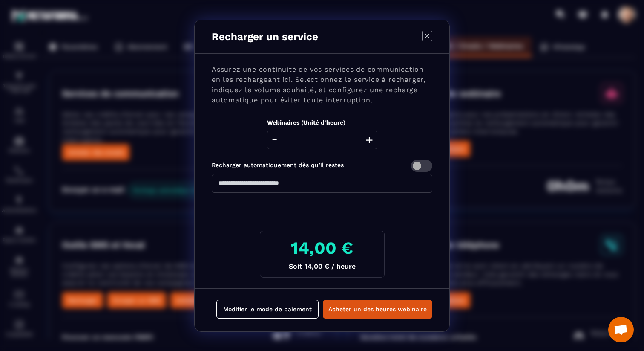  What do you see at coordinates (307, 123) in the screenshot?
I see `label: Webinaires (Unité d'heure)` at bounding box center [307, 123].